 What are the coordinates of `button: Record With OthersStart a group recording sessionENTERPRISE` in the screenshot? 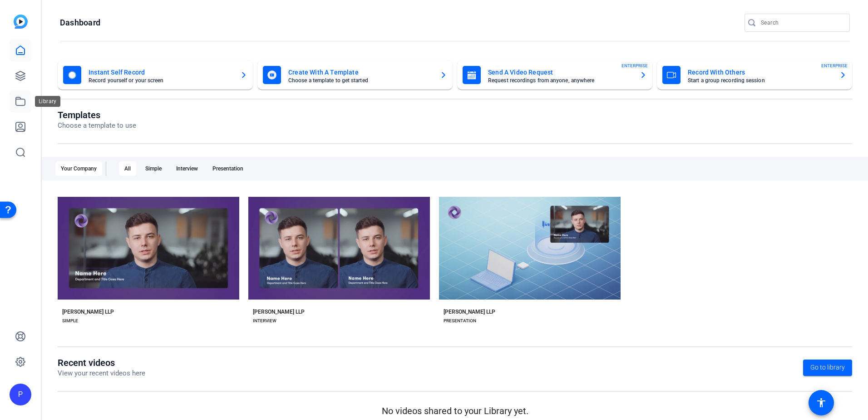 It's located at (755, 75).